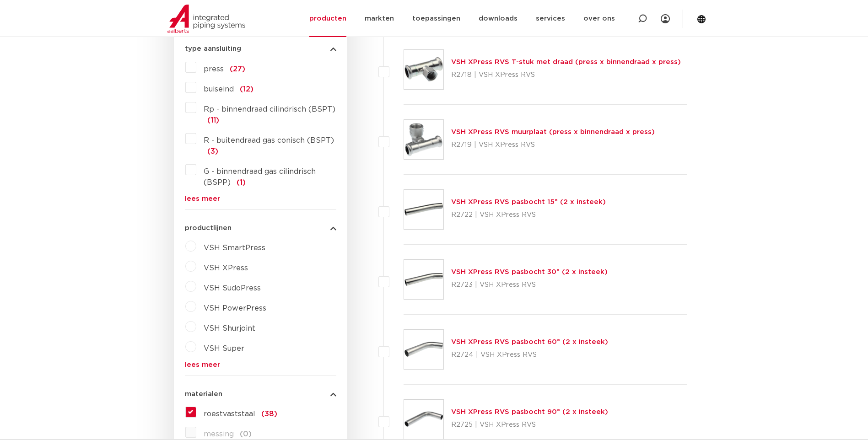 This screenshot has height=440, width=868. I want to click on img: Thumbnail for VSH XPress RVS pasbocht 30° (2 x insteek), so click(424, 279).